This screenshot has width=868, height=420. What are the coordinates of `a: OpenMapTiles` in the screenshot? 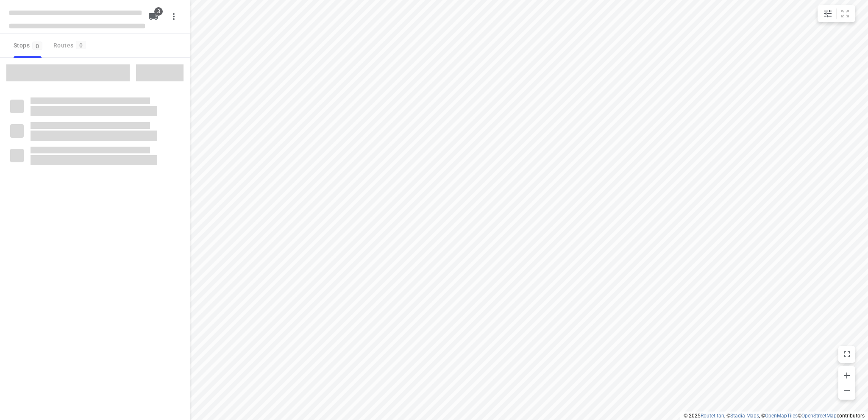 It's located at (781, 416).